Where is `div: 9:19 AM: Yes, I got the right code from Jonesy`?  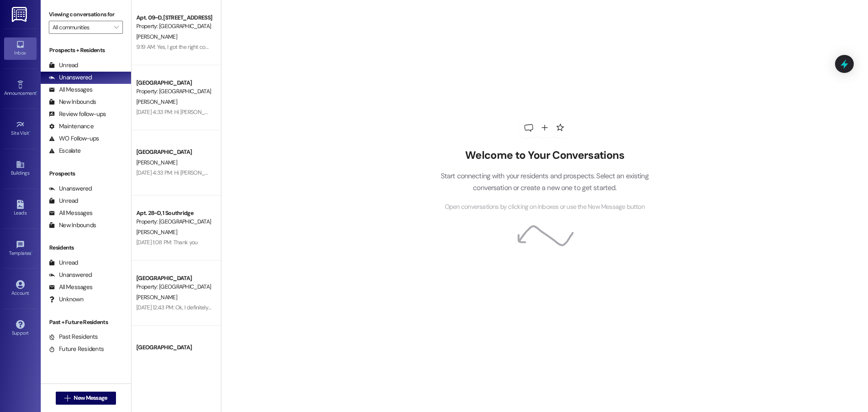
div: 9:19 AM: Yes, I got the right code from Jonesy is located at coordinates (189, 47).